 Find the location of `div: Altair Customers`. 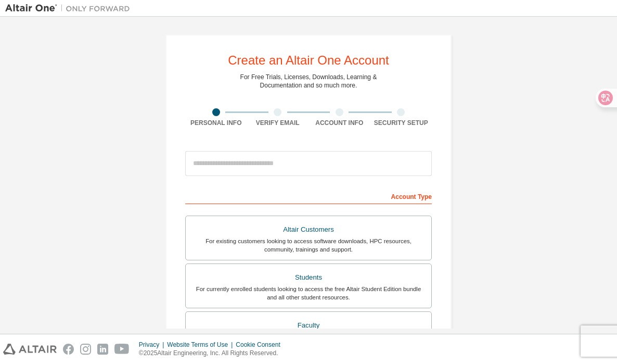

div: Altair Customers is located at coordinates (308, 230).